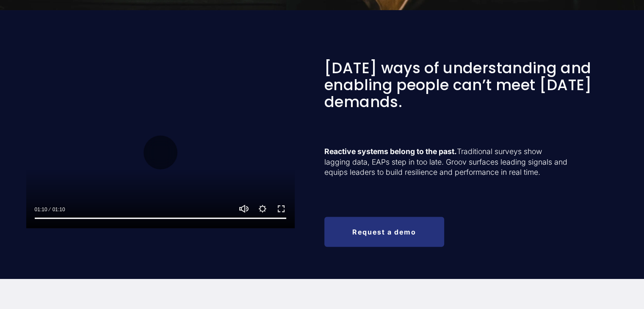  What do you see at coordinates (160, 218) in the screenshot?
I see `input: Seek` at bounding box center [160, 218].